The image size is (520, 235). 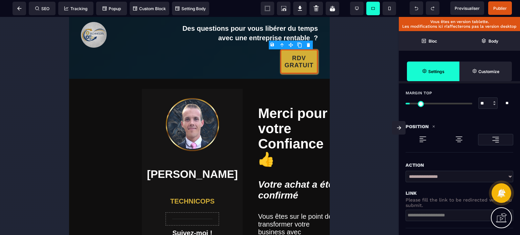 I want to click on h2: TECHNICOPS, so click(x=123, y=184).